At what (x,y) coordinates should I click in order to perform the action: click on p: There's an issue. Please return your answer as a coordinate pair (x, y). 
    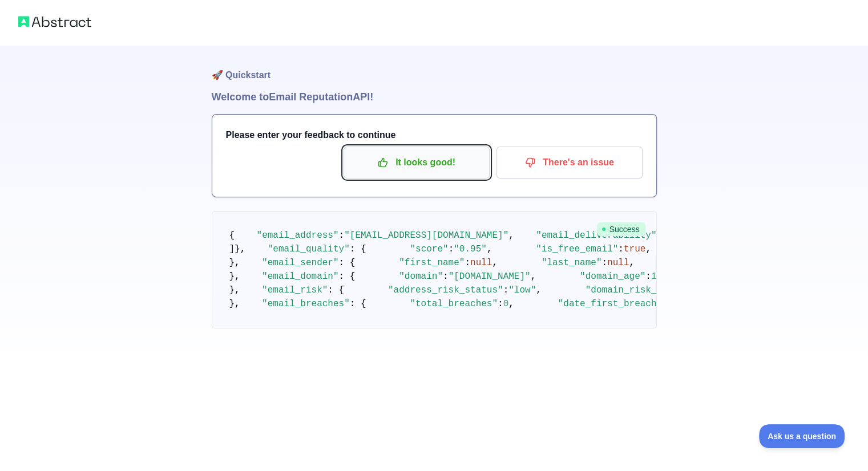
    Looking at the image, I should click on (569, 162).